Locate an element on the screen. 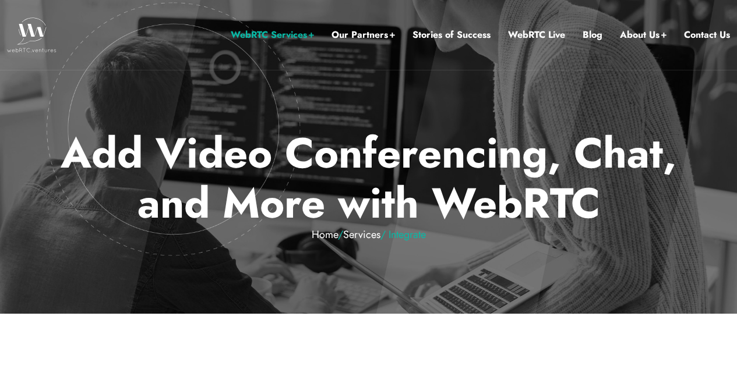 Image resolution: width=737 pixels, height=387 pixels. a: Our Partners is located at coordinates (363, 35).